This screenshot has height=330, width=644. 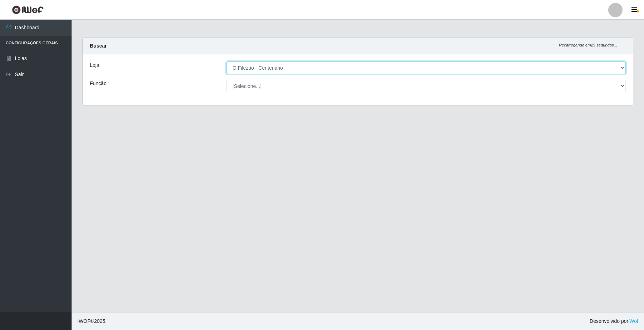 What do you see at coordinates (92, 321) in the screenshot?
I see `span: © 2025 .` at bounding box center [92, 321].